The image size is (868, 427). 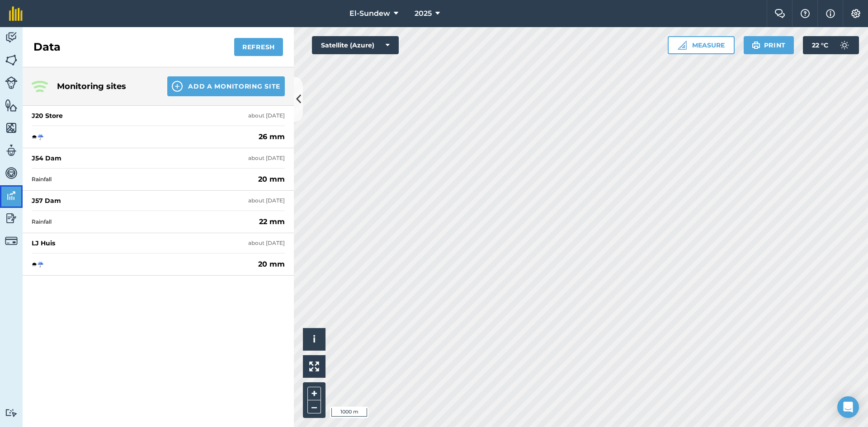 I want to click on span: i, so click(x=314, y=339).